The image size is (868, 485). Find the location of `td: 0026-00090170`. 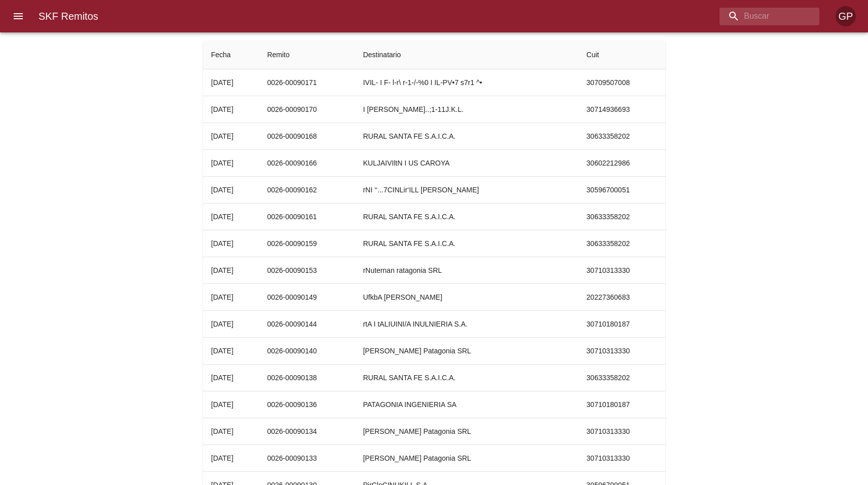

td: 0026-00090170 is located at coordinates (307, 109).